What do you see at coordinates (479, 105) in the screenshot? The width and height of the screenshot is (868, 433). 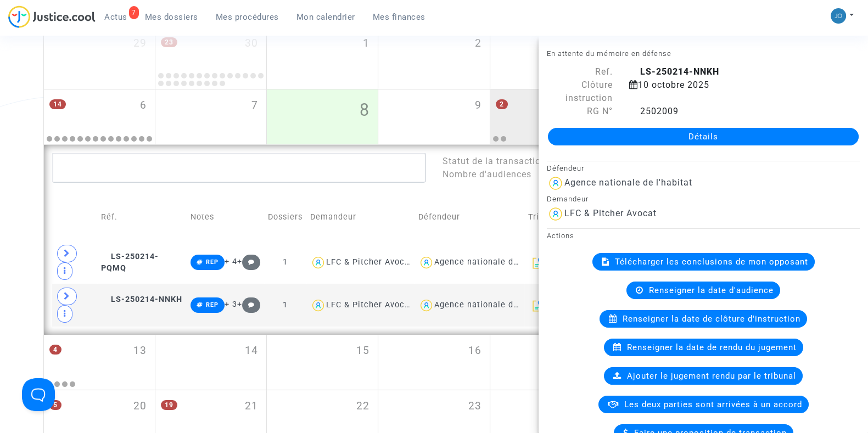 I see `span: 9` at bounding box center [479, 105].